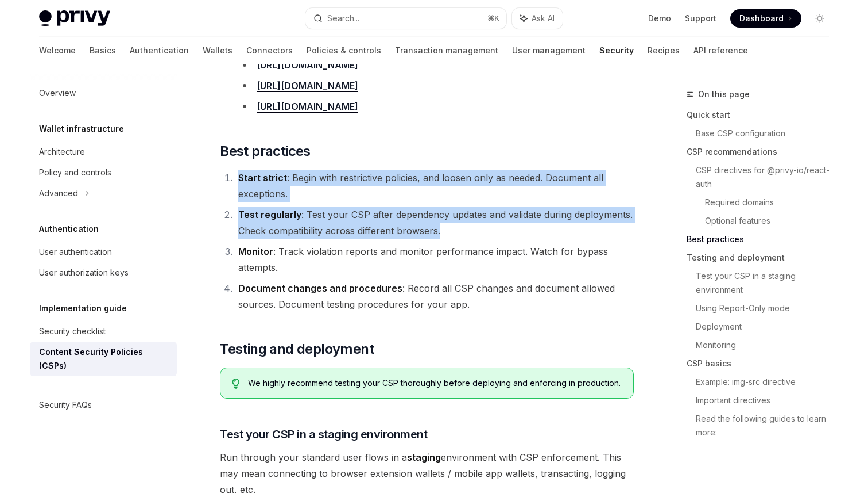 This screenshot has width=868, height=493. What do you see at coordinates (664, 51) in the screenshot?
I see `a: Recipes` at bounding box center [664, 51].